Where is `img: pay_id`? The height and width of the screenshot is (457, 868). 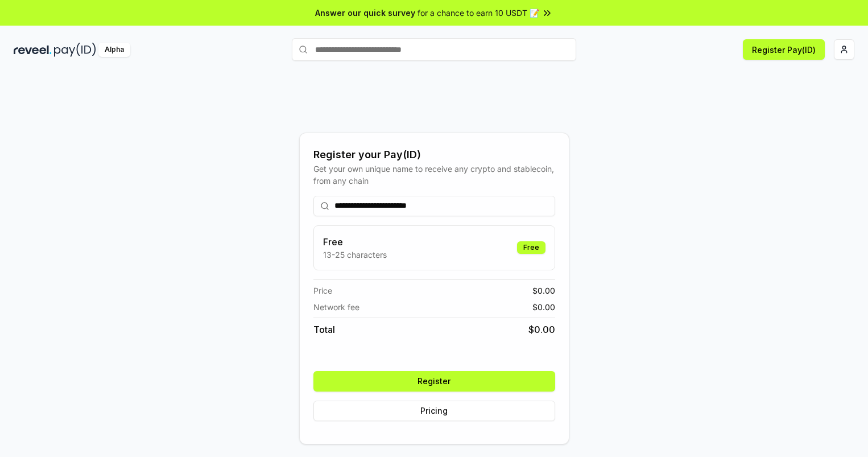
img: pay_id is located at coordinates (75, 49).